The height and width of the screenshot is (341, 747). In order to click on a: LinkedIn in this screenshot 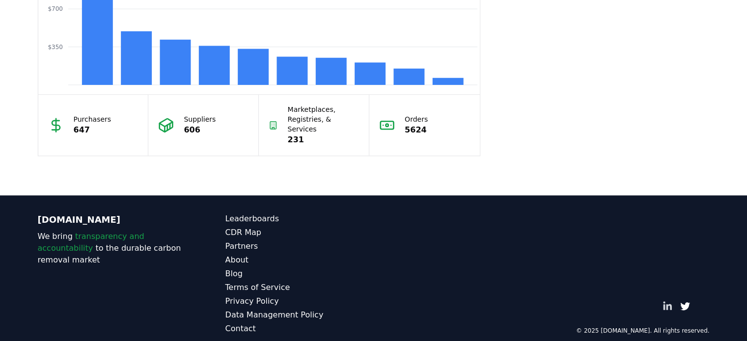, I will do `click(668, 307)`.